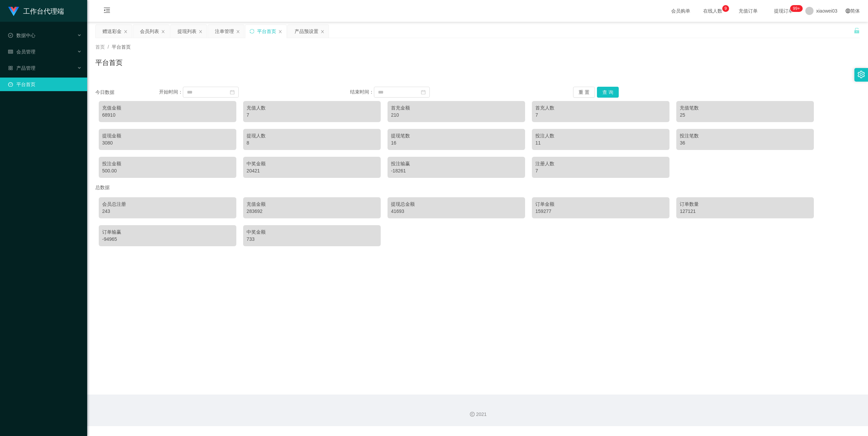 The height and width of the screenshot is (436, 868). What do you see at coordinates (477, 414) in the screenshot?
I see `div: 2021` at bounding box center [477, 414].